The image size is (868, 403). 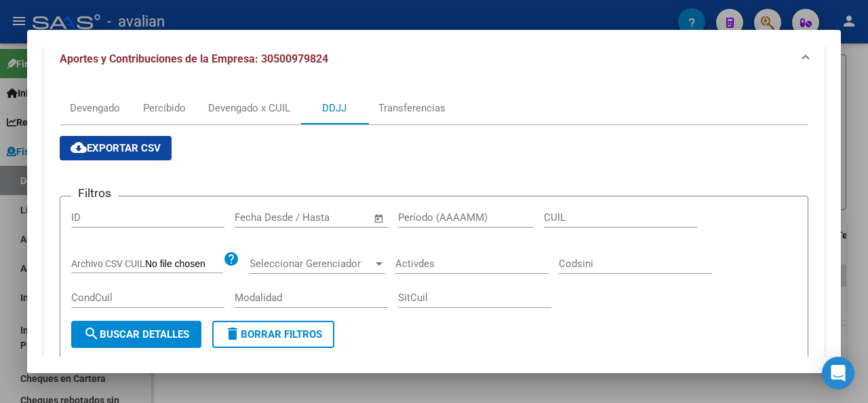 I want to click on span: Archivo CSV CUIL, so click(x=108, y=263).